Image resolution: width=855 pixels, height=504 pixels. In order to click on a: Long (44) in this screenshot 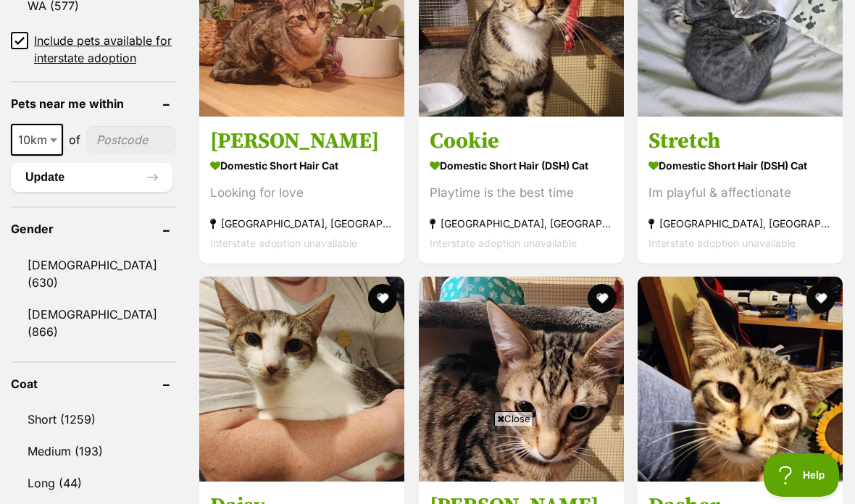, I will do `click(93, 483)`.